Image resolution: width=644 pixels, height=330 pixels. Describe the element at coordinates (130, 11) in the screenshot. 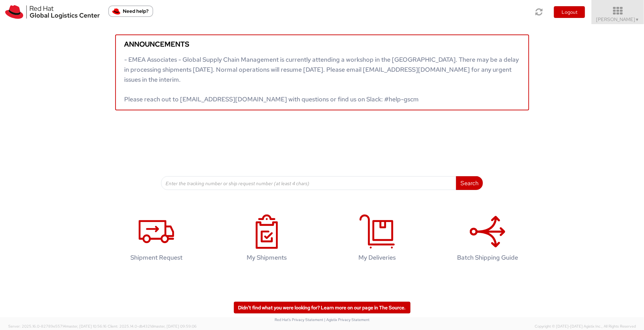

I see `button: Need help?` at that location.